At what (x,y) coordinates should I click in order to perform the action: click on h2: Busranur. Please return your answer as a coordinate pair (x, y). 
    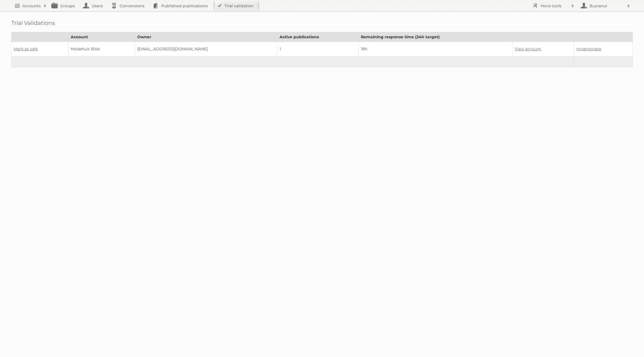
    Looking at the image, I should click on (606, 6).